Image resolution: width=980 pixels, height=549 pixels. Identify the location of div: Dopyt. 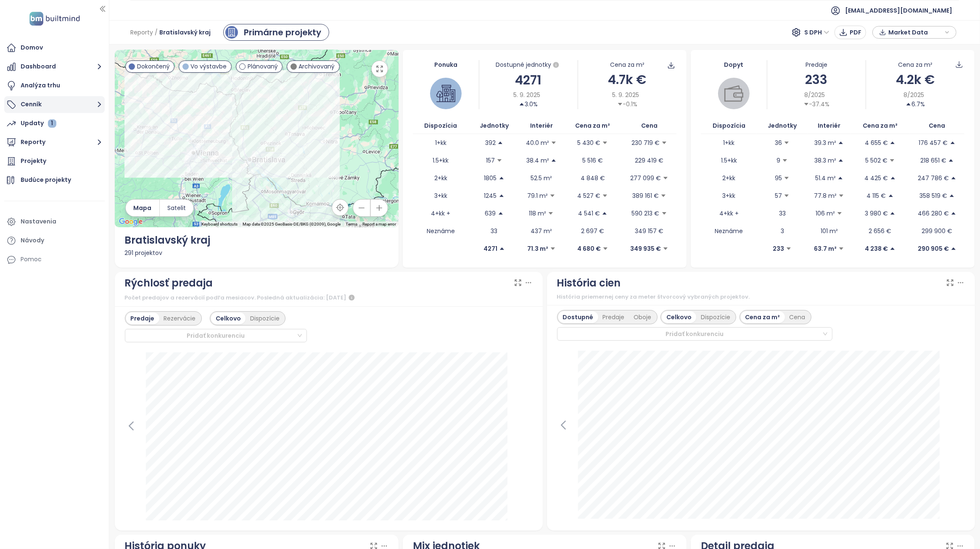
(734, 65).